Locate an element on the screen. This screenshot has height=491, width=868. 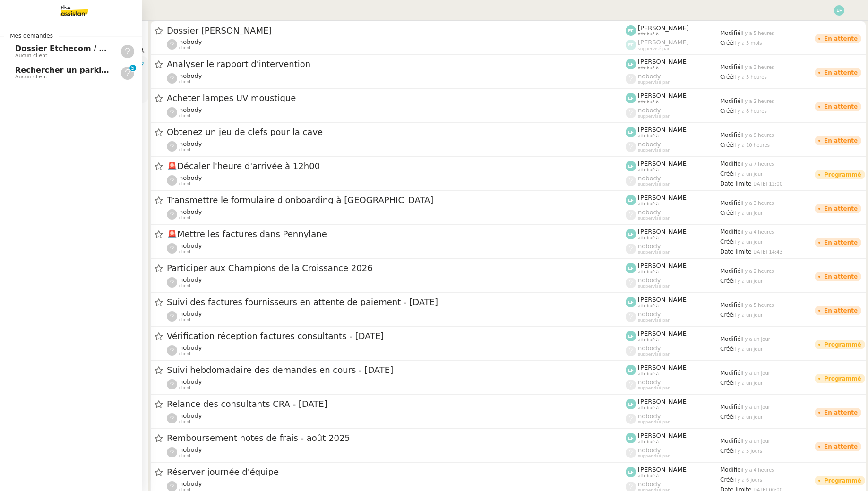
span: il y a 5 heures is located at coordinates (757, 305).